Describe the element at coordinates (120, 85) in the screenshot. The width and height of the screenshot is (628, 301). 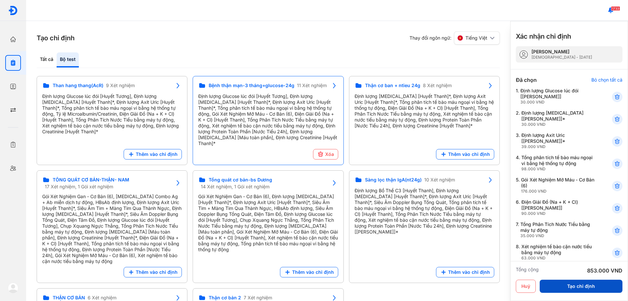
I see `span: 9 Xét nghiệm` at that location.